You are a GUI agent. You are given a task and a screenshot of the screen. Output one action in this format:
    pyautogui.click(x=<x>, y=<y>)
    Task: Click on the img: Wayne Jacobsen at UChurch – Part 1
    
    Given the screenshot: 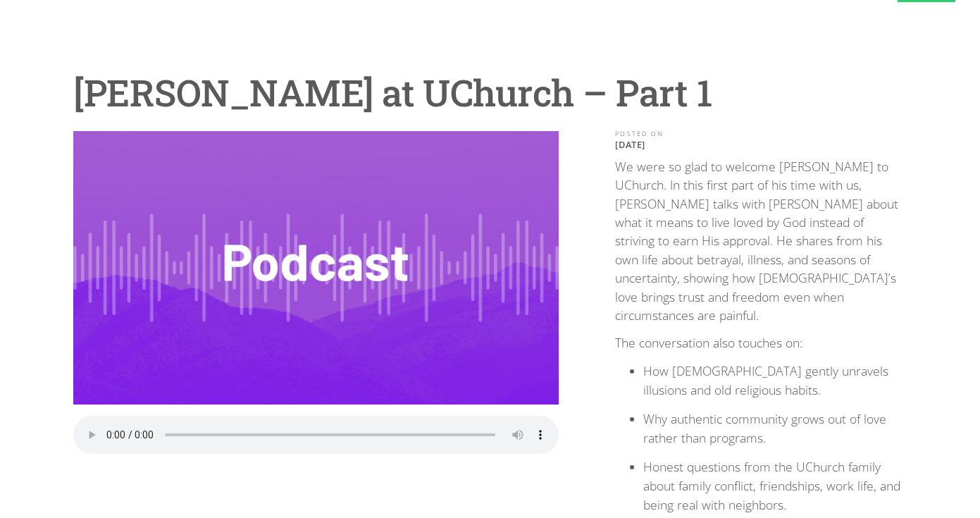 What is the action you would take?
    pyautogui.click(x=316, y=267)
    